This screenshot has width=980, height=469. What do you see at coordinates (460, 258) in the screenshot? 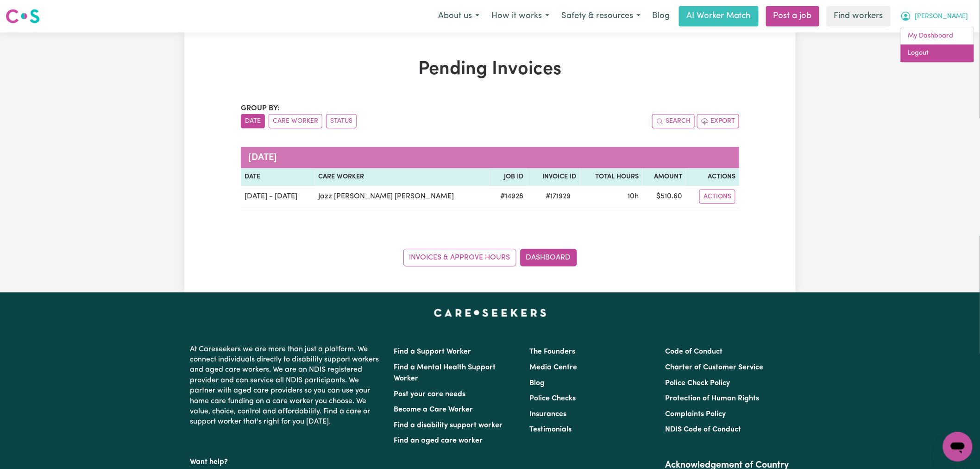
I see `a: Invoices & Approve Hours` at bounding box center [460, 258].